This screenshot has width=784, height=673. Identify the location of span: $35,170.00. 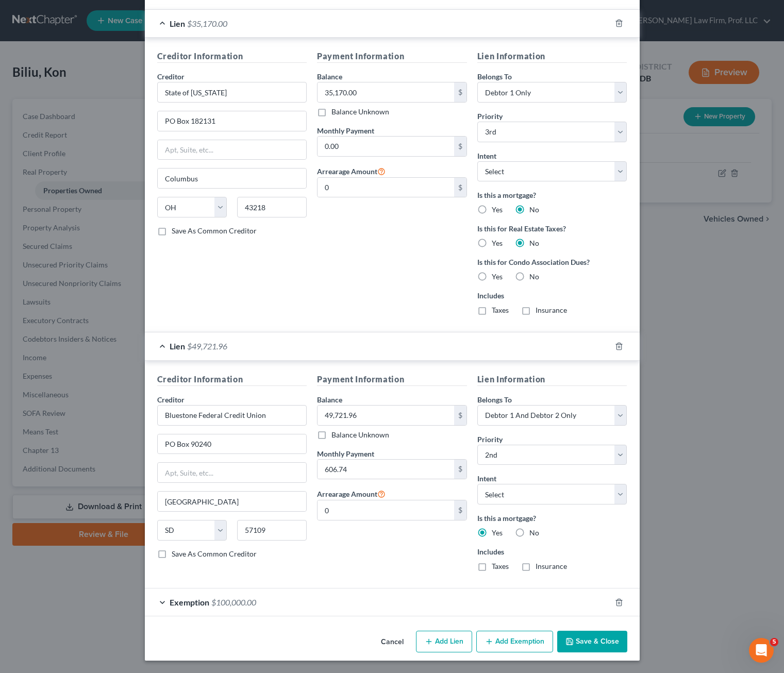
(208, 23).